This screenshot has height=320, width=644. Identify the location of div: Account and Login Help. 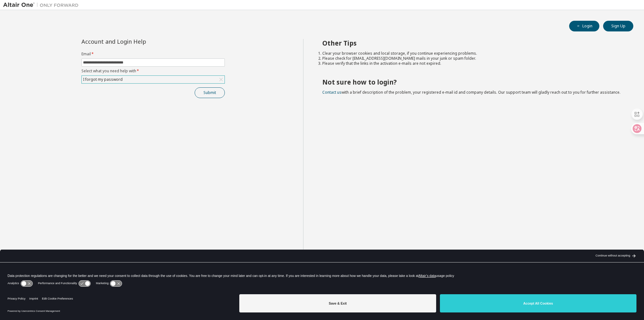
(139, 42).